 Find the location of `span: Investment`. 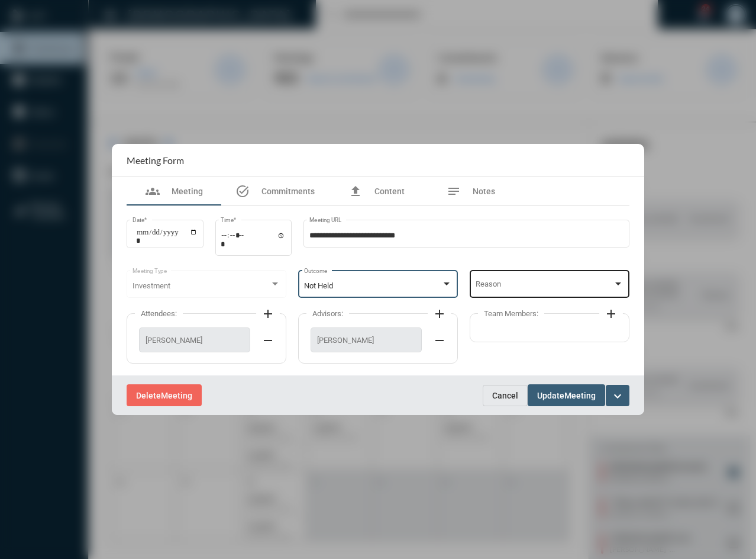

span: Investment is located at coordinates (151, 285).